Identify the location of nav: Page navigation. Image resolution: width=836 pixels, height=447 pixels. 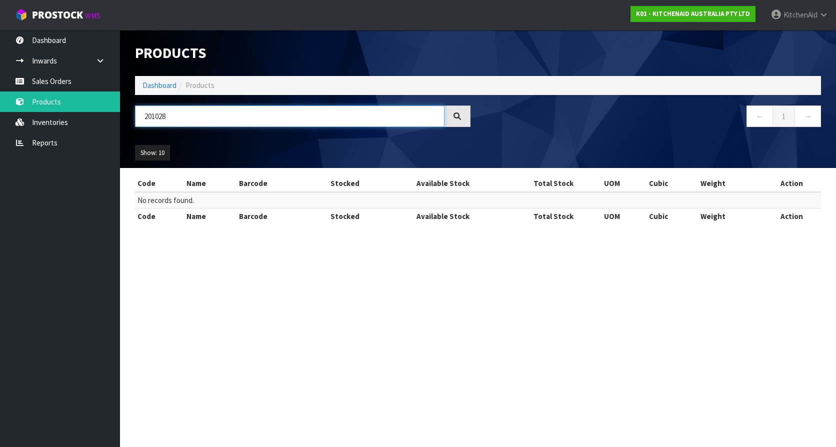
(653, 118).